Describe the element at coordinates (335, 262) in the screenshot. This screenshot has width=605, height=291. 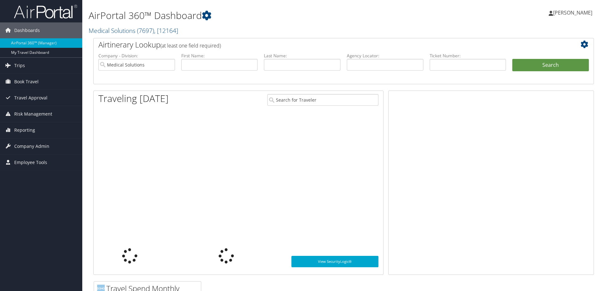
I see `a: View SecurityLogic®` at that location.